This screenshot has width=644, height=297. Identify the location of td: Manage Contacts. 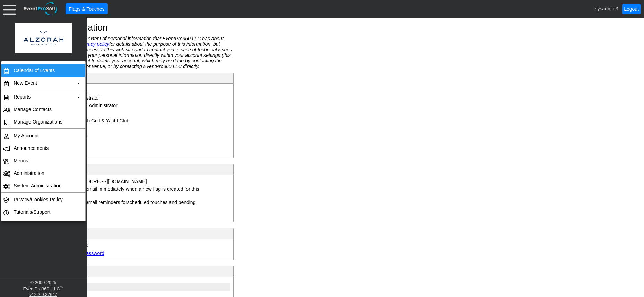
(42, 109).